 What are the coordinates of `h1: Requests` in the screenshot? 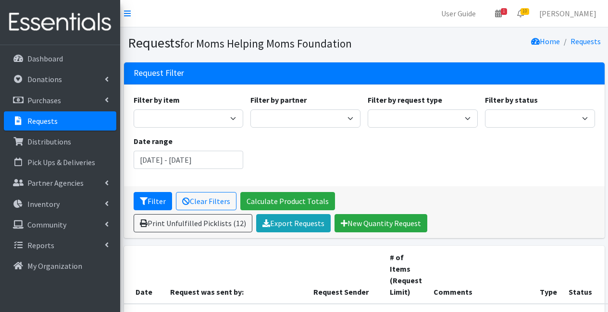 It's located at (244, 43).